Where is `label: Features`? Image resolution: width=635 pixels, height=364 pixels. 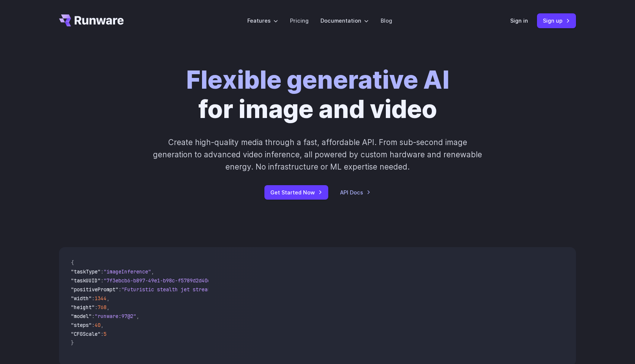
label: Features is located at coordinates (263, 20).